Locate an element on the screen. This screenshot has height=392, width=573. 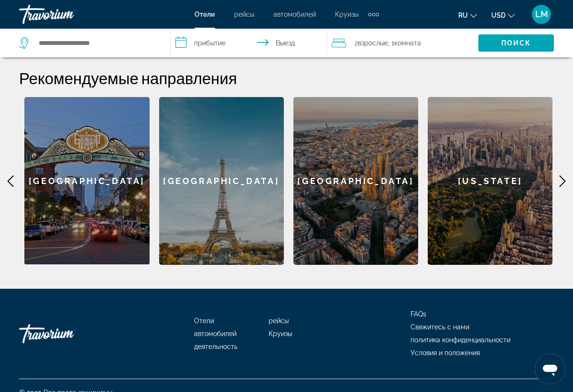
span: LM is located at coordinates (541, 14).